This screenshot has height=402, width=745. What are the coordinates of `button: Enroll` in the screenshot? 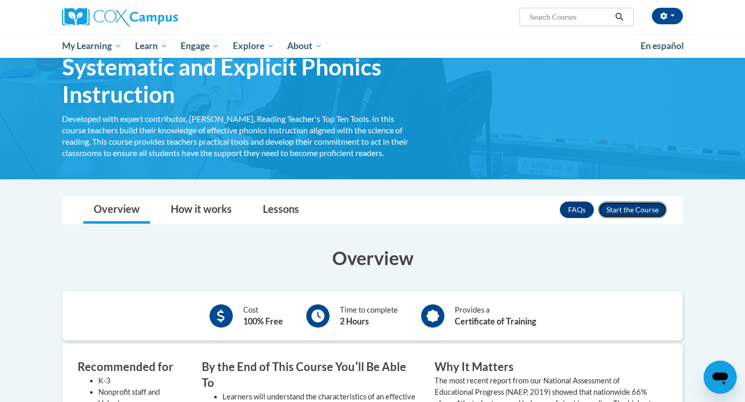 It's located at (632, 210).